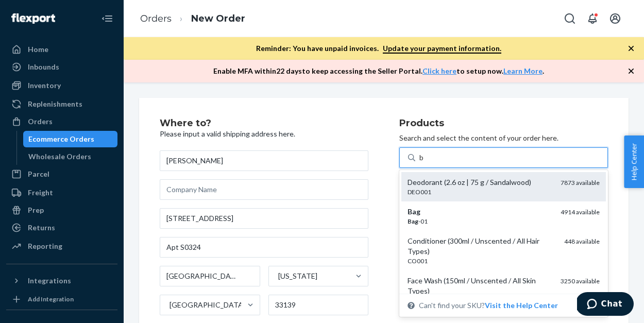 The height and width of the screenshot is (323, 644). What do you see at coordinates (634, 162) in the screenshot?
I see `span: Help Center` at bounding box center [634, 162].